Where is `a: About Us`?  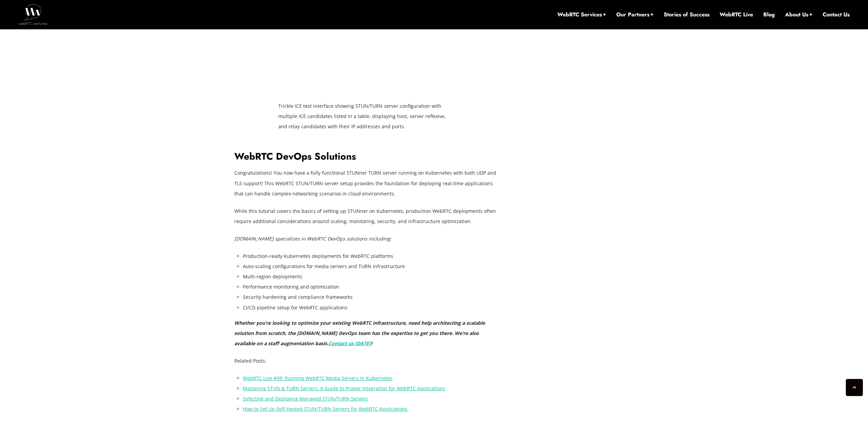 a: About Us is located at coordinates (798, 14).